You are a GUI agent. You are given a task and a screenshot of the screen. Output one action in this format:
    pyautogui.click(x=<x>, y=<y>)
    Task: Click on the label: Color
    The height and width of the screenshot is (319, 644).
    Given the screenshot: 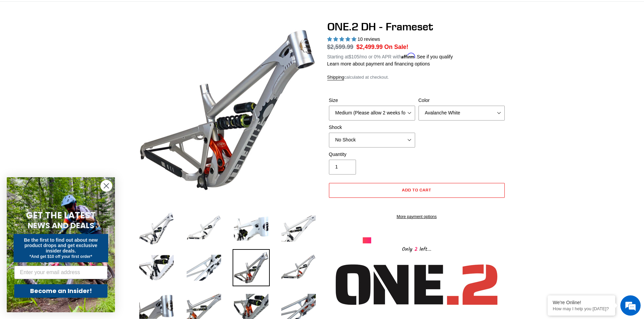 What is the action you would take?
    pyautogui.click(x=461, y=100)
    